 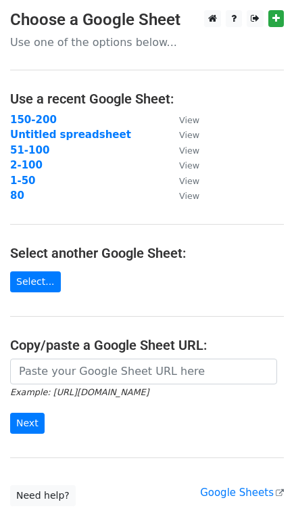 What do you see at coordinates (70, 135) in the screenshot?
I see `a: Untitled spreadsheet` at bounding box center [70, 135].